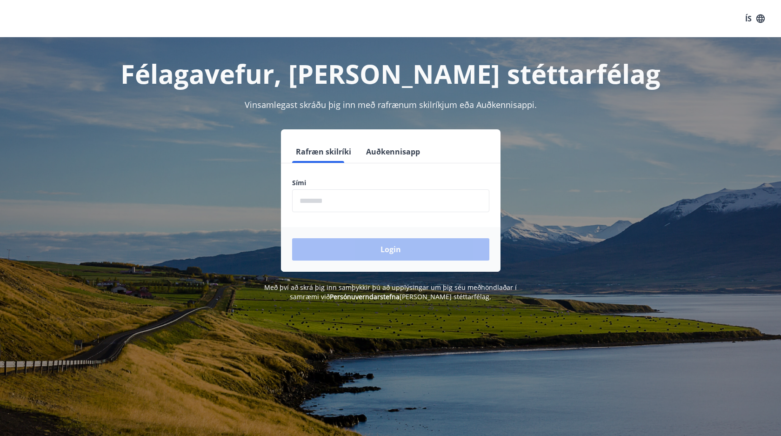 This screenshot has height=436, width=781. I want to click on a: Persónuverndarstefna, so click(365, 296).